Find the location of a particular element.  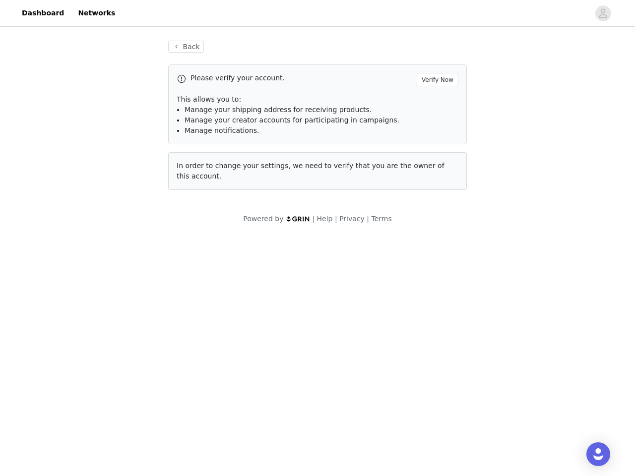

a: Networks is located at coordinates (96, 13).